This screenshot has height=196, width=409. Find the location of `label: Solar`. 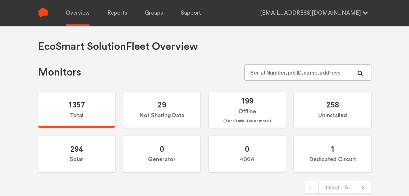

label: Solar is located at coordinates (77, 154).